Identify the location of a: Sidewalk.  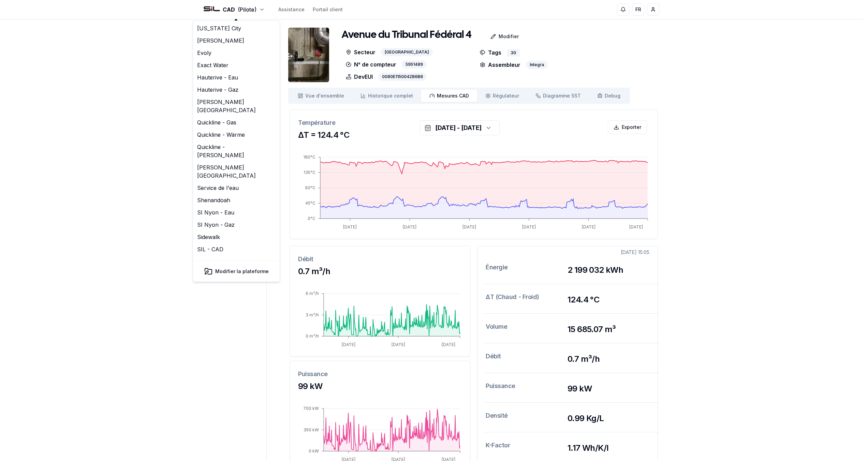
(237, 237).